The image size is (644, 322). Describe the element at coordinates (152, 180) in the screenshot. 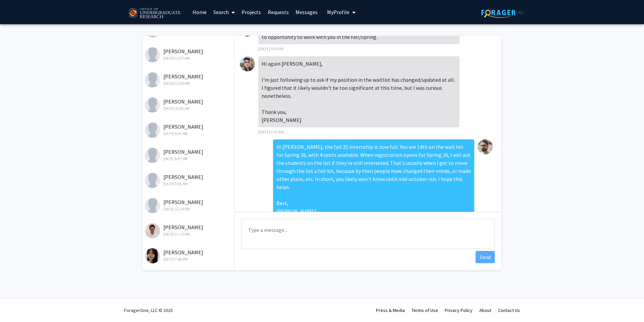

I see `img: Benjamin Wong` at that location.